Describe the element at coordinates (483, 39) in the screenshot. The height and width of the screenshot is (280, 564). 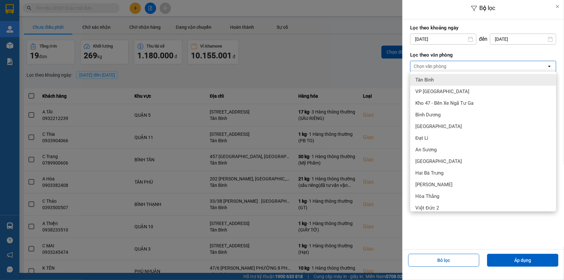
I see `div: đến` at that location.